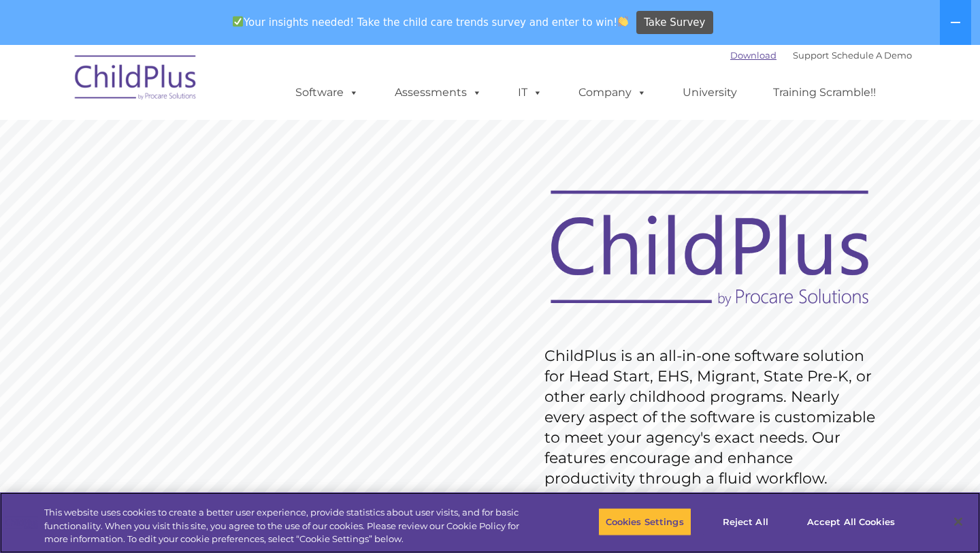  Describe the element at coordinates (958, 522) in the screenshot. I see `button: Close` at that location.